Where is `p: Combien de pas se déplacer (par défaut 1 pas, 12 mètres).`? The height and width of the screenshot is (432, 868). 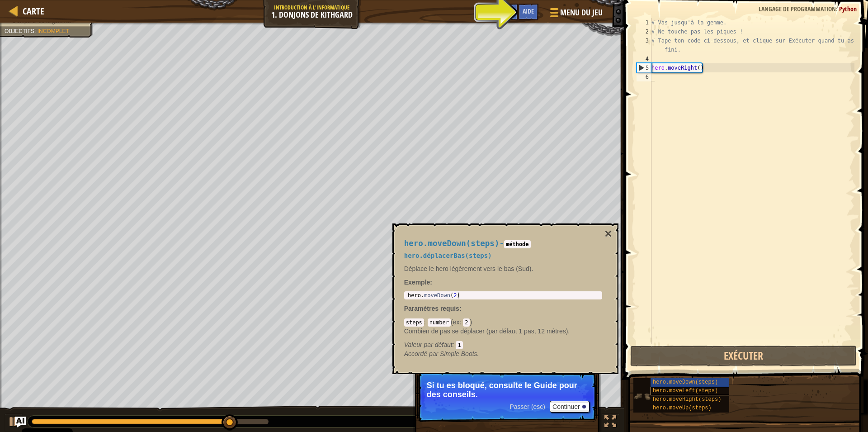
p: Combien de pas se déplacer (par défaut 1 pas, 12 mètres). is located at coordinates (503, 332).